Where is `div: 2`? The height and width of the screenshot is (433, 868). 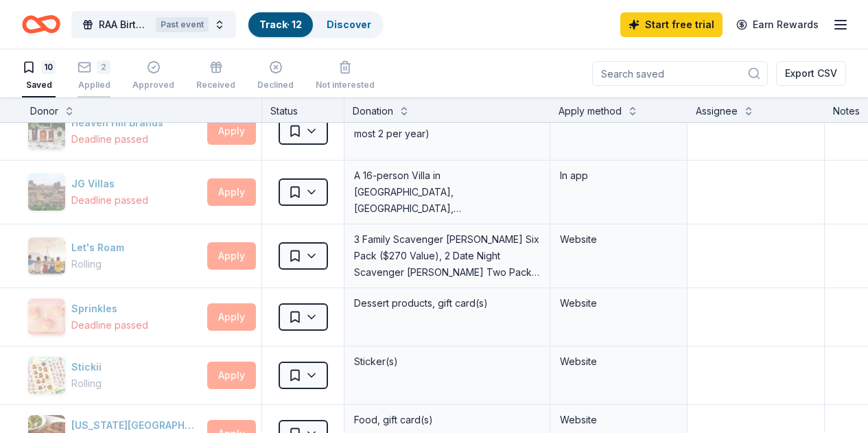
div: 2 is located at coordinates (104, 67).